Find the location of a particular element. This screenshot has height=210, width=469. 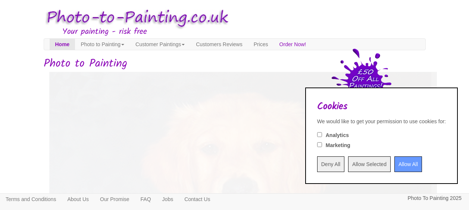

a: Customers Reviews is located at coordinates (219, 44).